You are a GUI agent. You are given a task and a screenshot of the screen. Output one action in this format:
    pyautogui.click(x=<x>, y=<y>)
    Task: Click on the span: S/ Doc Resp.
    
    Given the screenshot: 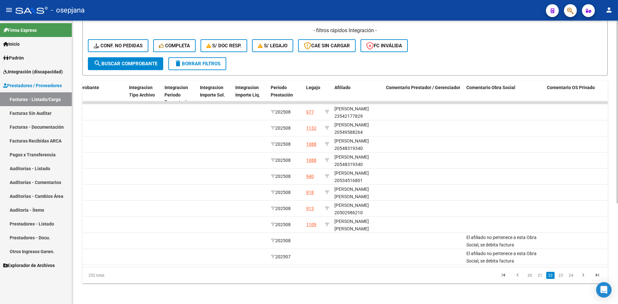 What is the action you would take?
    pyautogui.click(x=224, y=46)
    